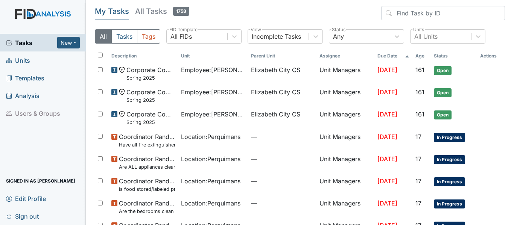 The width and height of the screenshot is (514, 225). Describe the element at coordinates (100, 55) in the screenshot. I see `input: Toggle All Rows Selected` at that location.